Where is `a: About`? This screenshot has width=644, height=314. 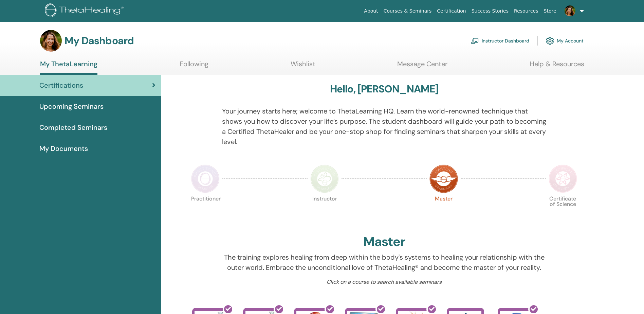 a: About is located at coordinates (370, 11).